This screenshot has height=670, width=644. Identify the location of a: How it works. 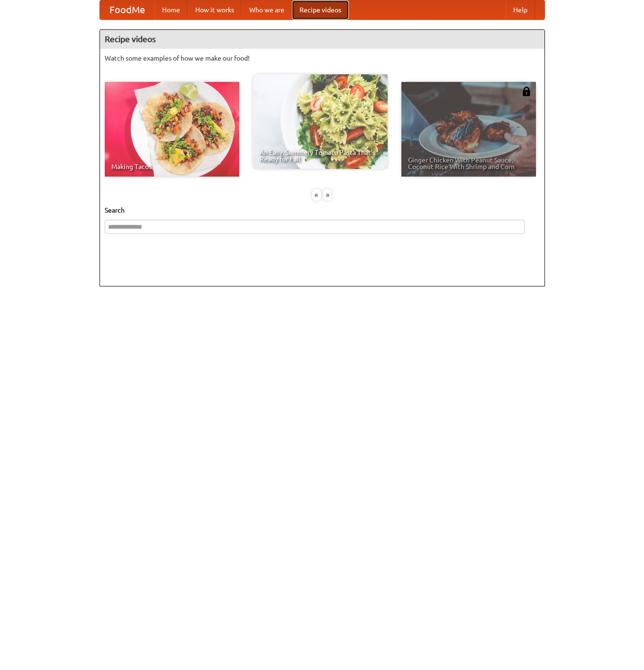
(214, 10).